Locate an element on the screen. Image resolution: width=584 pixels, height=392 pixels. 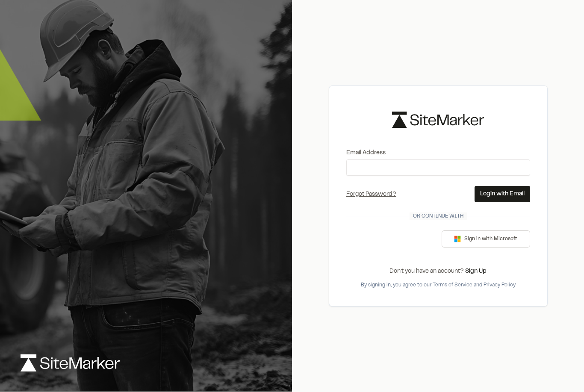
button: Privacy Policy is located at coordinates (499, 285).